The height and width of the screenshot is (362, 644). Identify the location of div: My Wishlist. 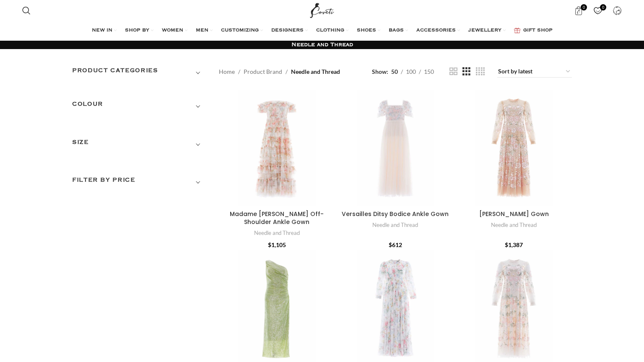
(598, 10).